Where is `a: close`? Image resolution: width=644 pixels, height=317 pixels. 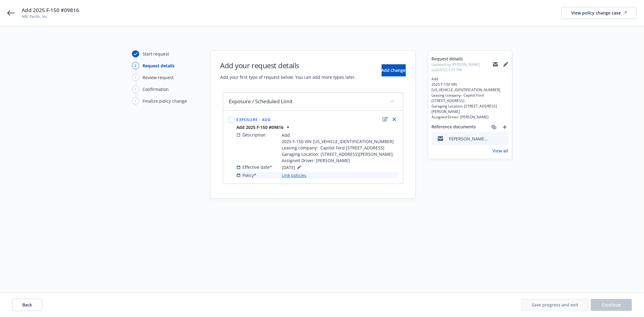
a: close is located at coordinates (394, 119).